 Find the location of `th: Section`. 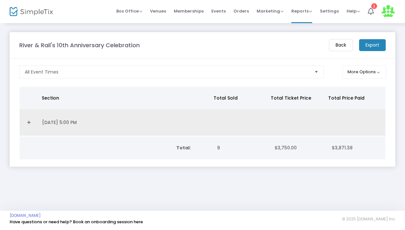

th: Section is located at coordinates (124, 98).